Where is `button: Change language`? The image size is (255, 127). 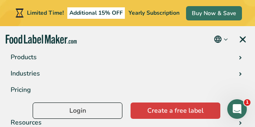
button: Change language is located at coordinates (220, 39).